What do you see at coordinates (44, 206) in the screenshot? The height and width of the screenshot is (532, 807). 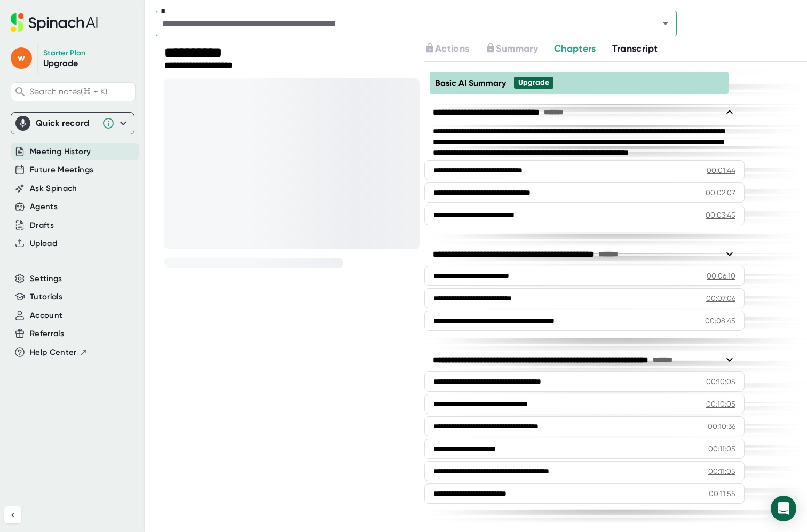 I see `button: Agents` at bounding box center [44, 206].